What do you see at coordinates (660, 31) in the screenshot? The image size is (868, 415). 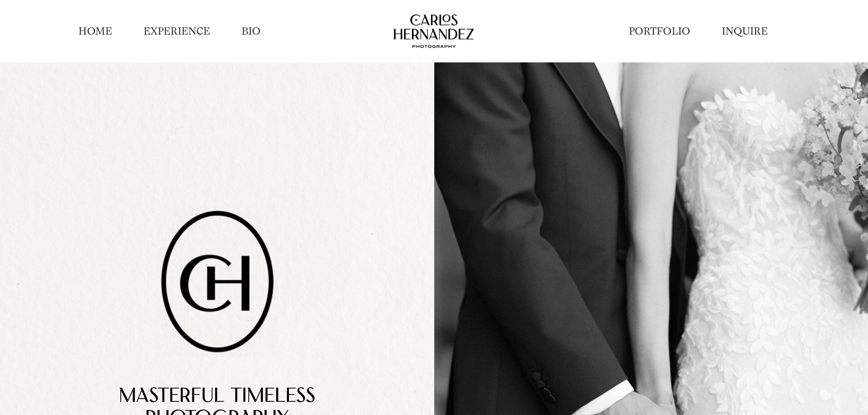 I see `a: PORTFOLIO` at bounding box center [660, 31].